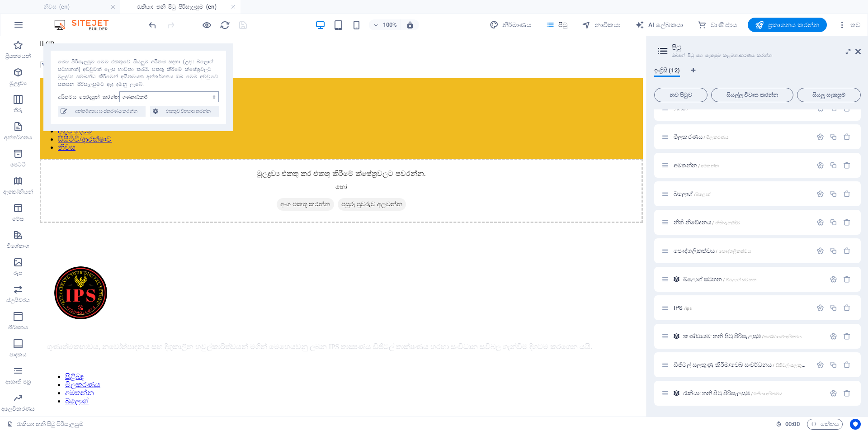  What do you see at coordinates (702, 279) in the screenshot?
I see `font: බ්ලොග් සටහන` at bounding box center [702, 279].